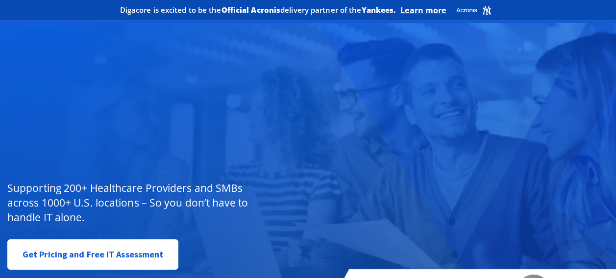 The height and width of the screenshot is (278, 616). I want to click on b: Yankees., so click(379, 10).